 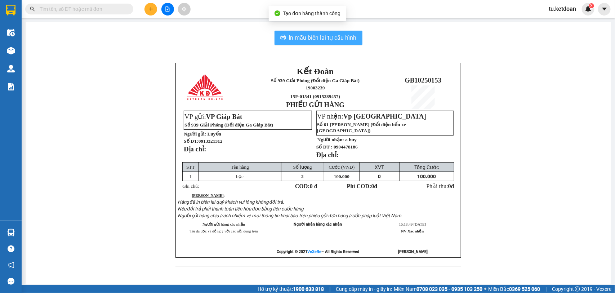 I want to click on input: Tìm tên, số ĐT hoặc mã đơn, so click(x=82, y=9).